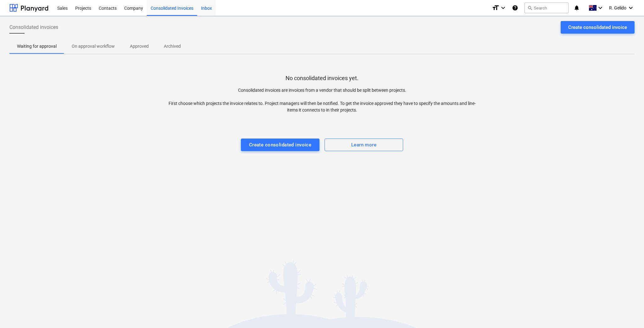 The height and width of the screenshot is (328, 644). I want to click on p: Approved, so click(140, 46).